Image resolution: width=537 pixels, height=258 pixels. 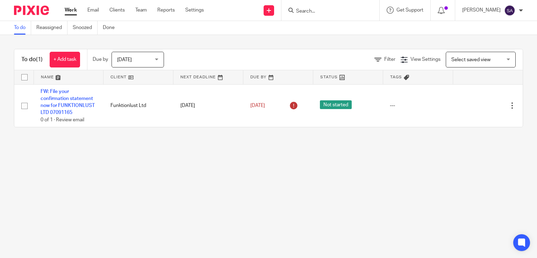 What do you see at coordinates (100, 59) in the screenshot?
I see `p: Due by` at bounding box center [100, 59].